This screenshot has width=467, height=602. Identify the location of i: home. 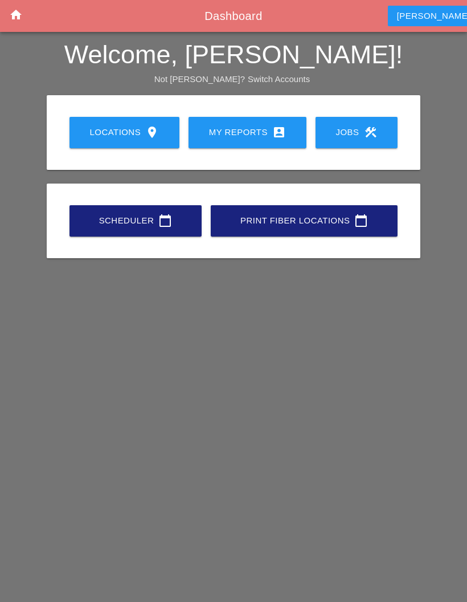
(16, 15).